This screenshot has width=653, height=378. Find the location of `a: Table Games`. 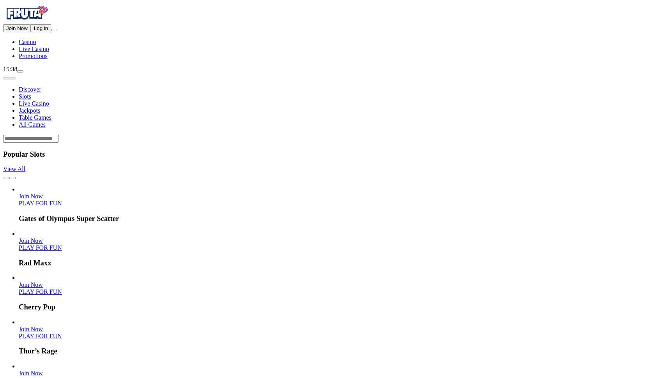

a: Table Games is located at coordinates (35, 117).